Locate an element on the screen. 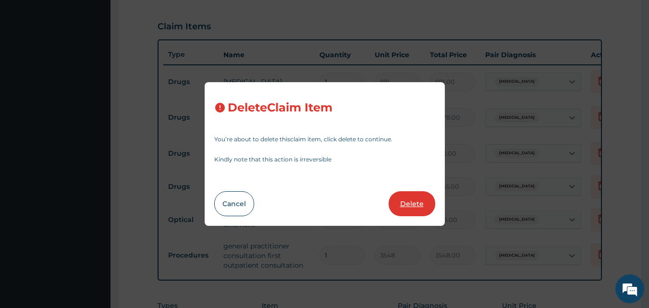 The width and height of the screenshot is (649, 308). button: Cancel is located at coordinates (234, 204).